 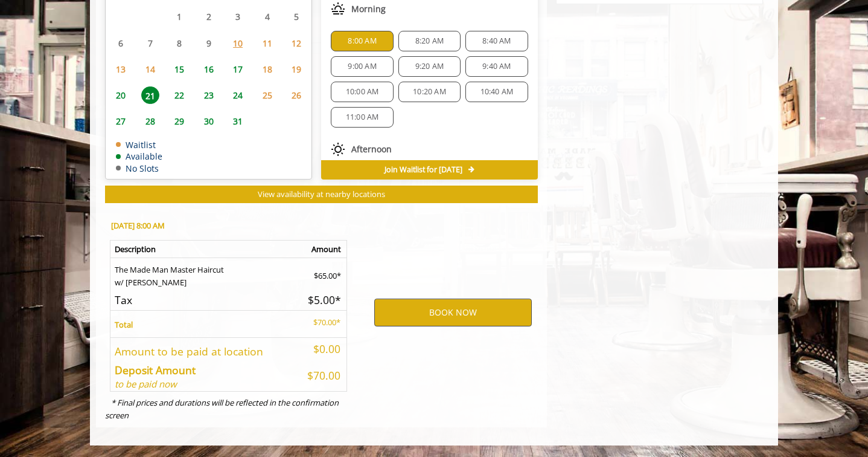 What do you see at coordinates (150, 121) in the screenshot?
I see `span: 28` at bounding box center [150, 121].